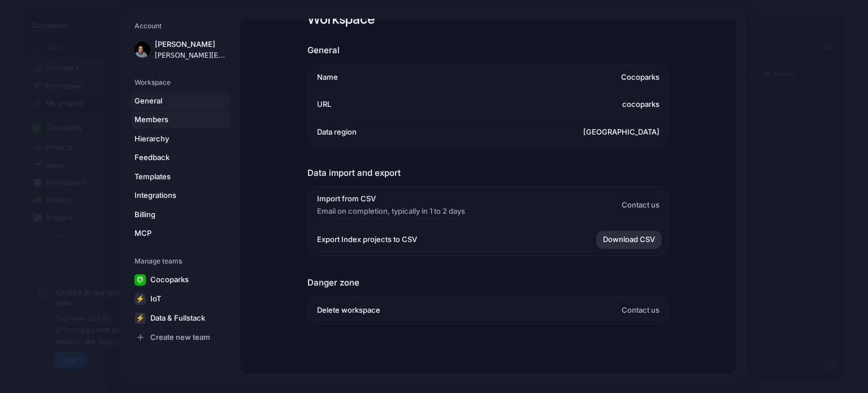 The width and height of the screenshot is (868, 393). What do you see at coordinates (629, 239) in the screenshot?
I see `button: Download CSV` at bounding box center [629, 239].